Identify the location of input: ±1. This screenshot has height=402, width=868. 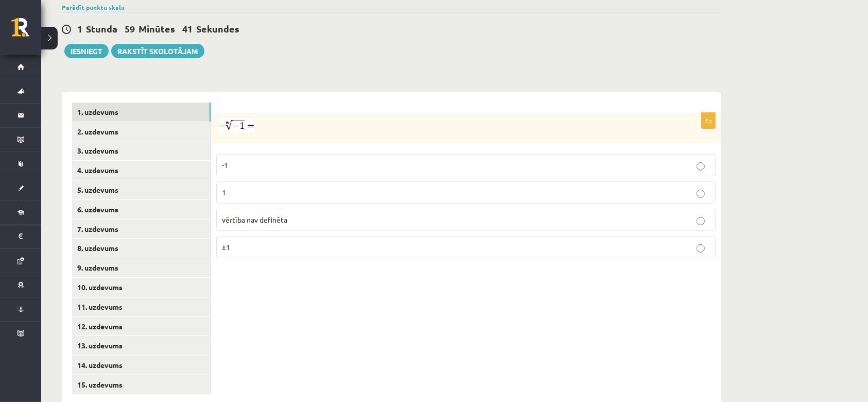
(701, 248).